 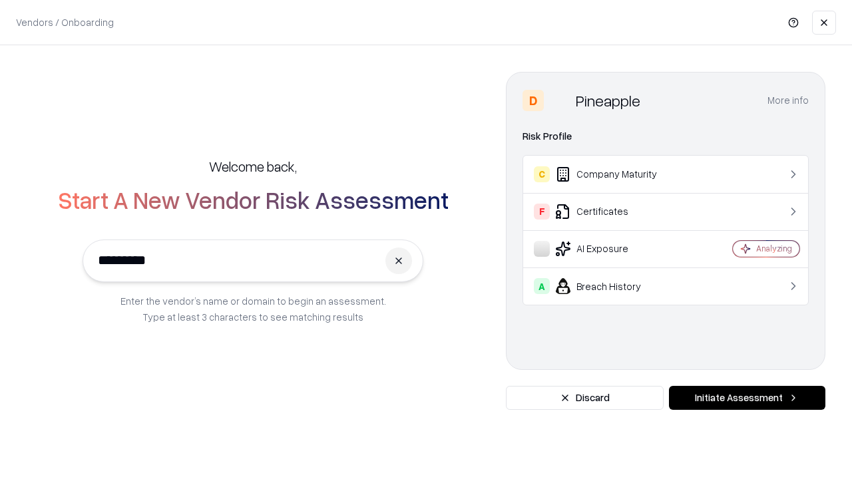 What do you see at coordinates (253, 309) in the screenshot?
I see `p: Enter the vendor’s name or domain to begin an assessment. Type at least 3 characters to see match...` at bounding box center [253, 309].